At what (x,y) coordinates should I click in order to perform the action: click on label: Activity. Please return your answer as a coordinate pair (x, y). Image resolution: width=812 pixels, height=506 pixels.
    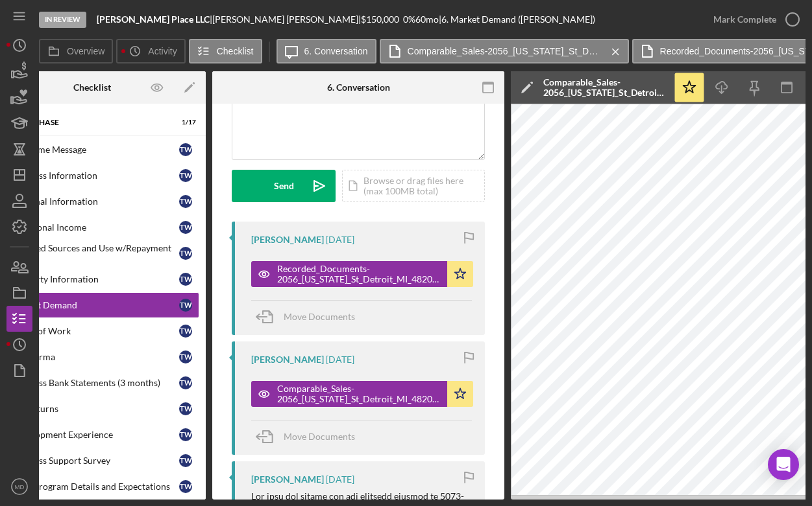
    Looking at the image, I should click on (162, 51).